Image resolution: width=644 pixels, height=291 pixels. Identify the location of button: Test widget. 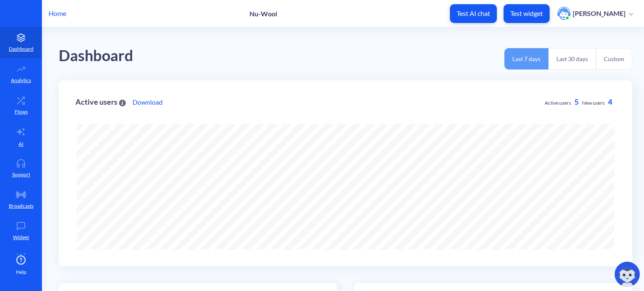
(527, 13).